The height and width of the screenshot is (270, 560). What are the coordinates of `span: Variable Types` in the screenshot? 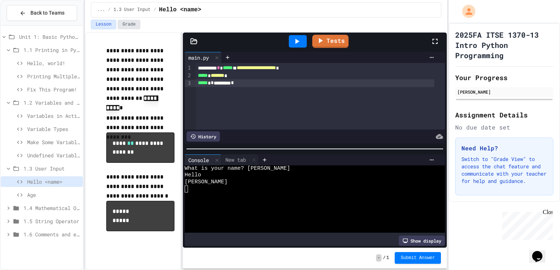 It's located at (54, 129).